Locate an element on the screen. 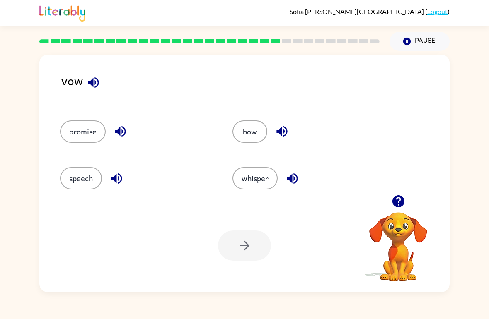 The width and height of the screenshot is (489, 319). a: Logout is located at coordinates (437, 11).